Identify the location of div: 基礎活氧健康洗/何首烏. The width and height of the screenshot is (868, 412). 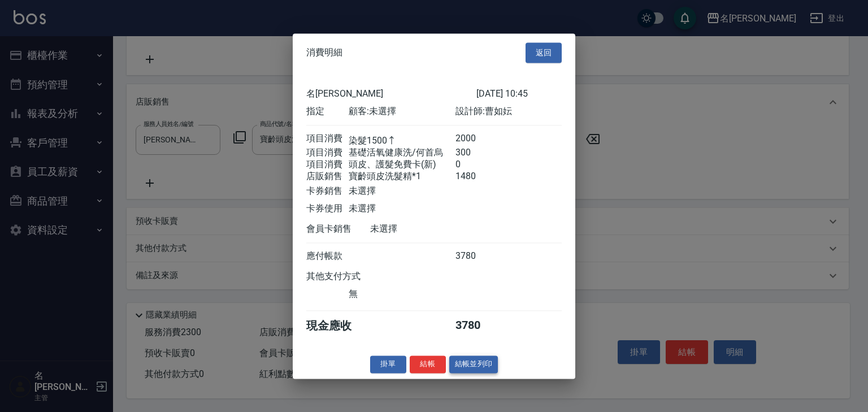
(402, 153).